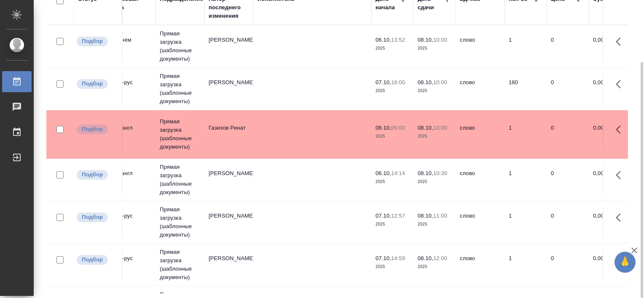  Describe the element at coordinates (398, 173) in the screenshot. I see `p: 14:14` at that location.